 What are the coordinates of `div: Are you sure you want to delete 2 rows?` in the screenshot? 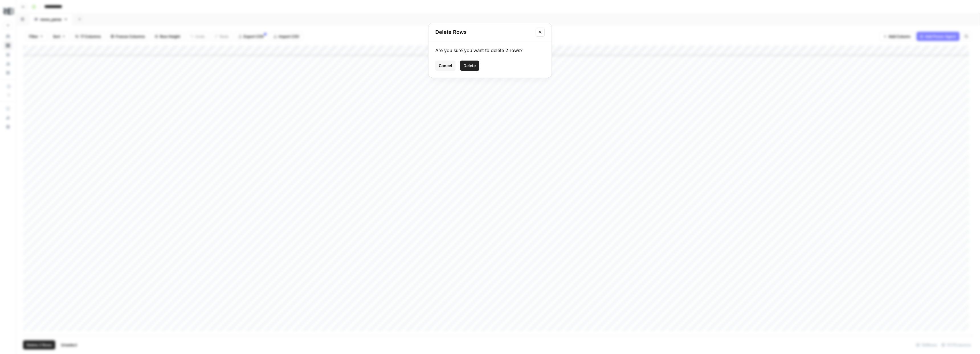 It's located at (490, 51).